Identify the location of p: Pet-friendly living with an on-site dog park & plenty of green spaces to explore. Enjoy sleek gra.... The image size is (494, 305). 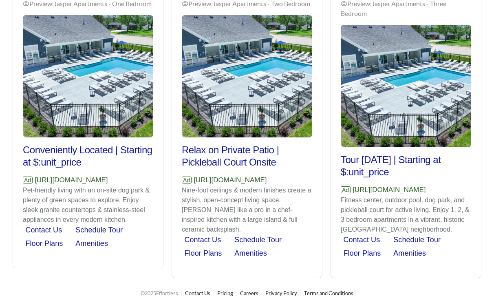
(88, 205).